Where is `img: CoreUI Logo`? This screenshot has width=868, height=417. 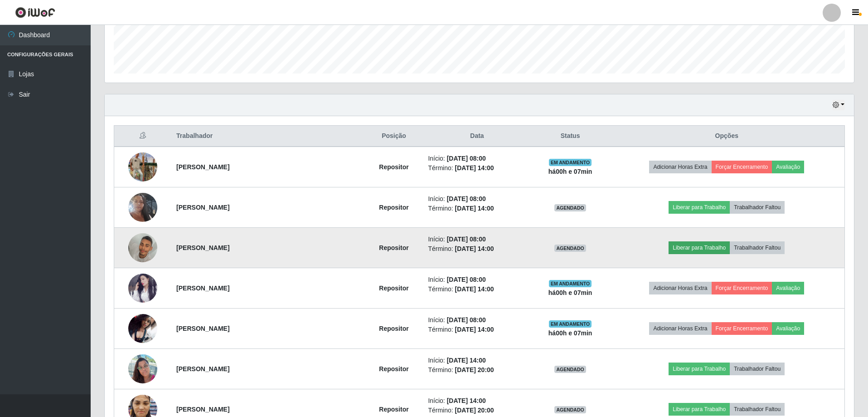 img: CoreUI Logo is located at coordinates (35, 12).